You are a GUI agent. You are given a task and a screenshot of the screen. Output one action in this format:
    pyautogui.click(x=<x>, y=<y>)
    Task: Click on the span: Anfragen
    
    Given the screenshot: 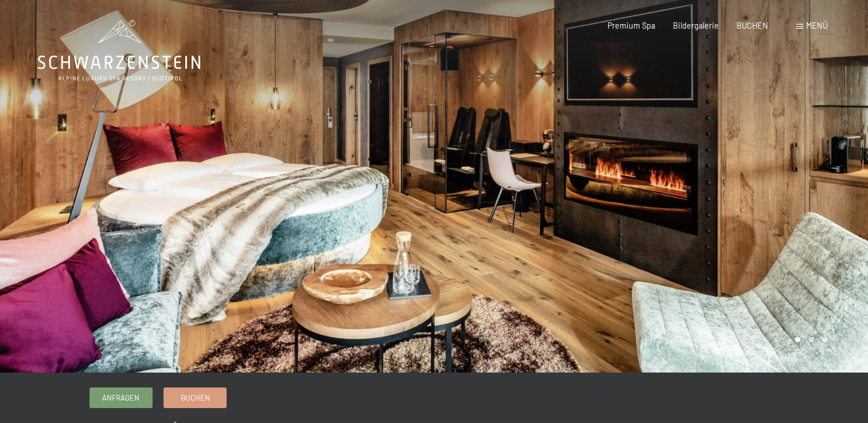 What is the action you would take?
    pyautogui.click(x=120, y=398)
    